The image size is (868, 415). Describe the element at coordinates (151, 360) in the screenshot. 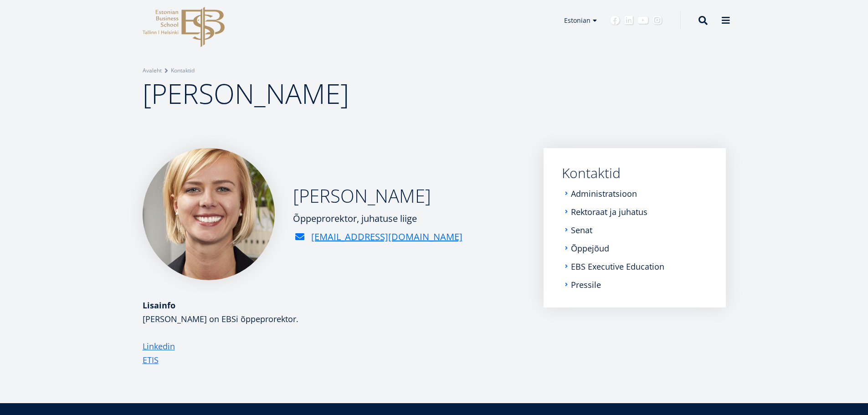

I see `a: ETIS` at that location.